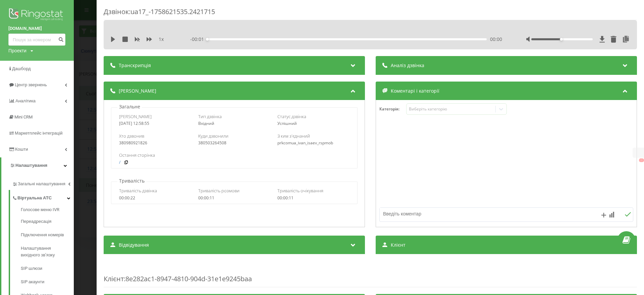  What do you see at coordinates (496, 39) in the screenshot?
I see `span: 00:00` at bounding box center [496, 39].